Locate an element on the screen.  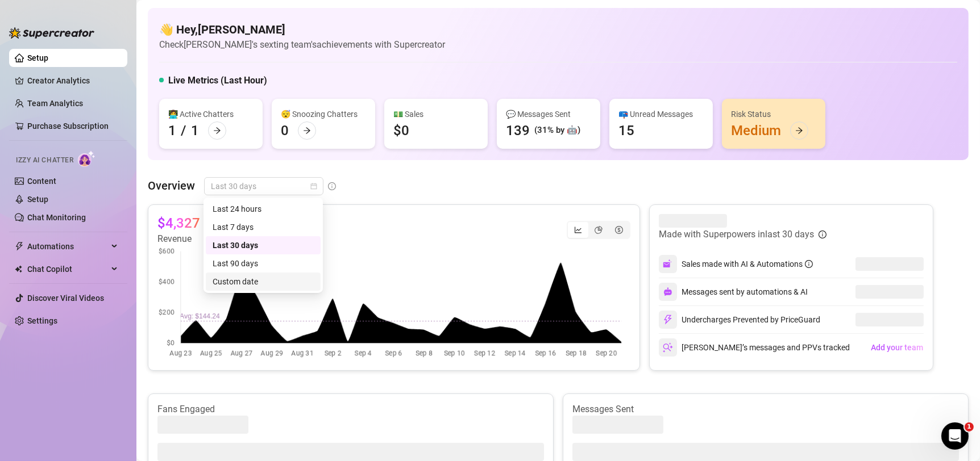
div: segmented control is located at coordinates (599, 230).